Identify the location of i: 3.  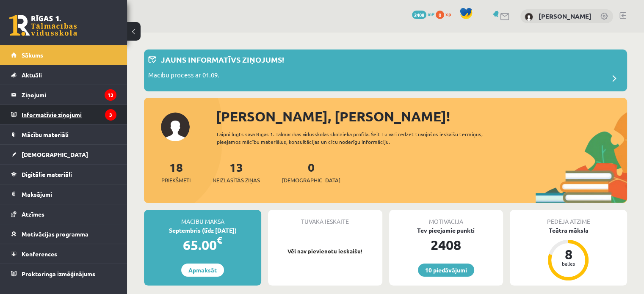
(111, 115).